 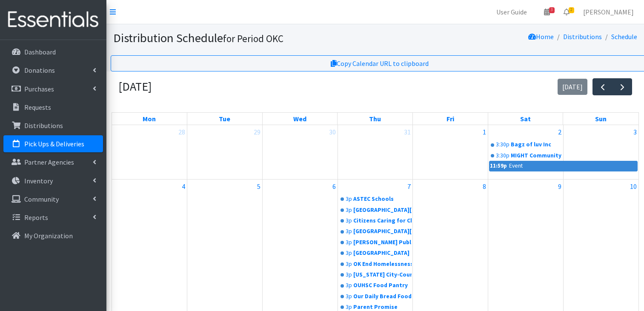 I want to click on div: MIGHT Community Development, so click(x=536, y=156).